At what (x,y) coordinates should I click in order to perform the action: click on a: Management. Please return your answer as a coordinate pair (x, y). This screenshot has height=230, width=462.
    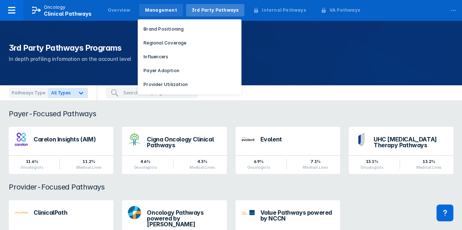
    Looking at the image, I should click on (161, 10).